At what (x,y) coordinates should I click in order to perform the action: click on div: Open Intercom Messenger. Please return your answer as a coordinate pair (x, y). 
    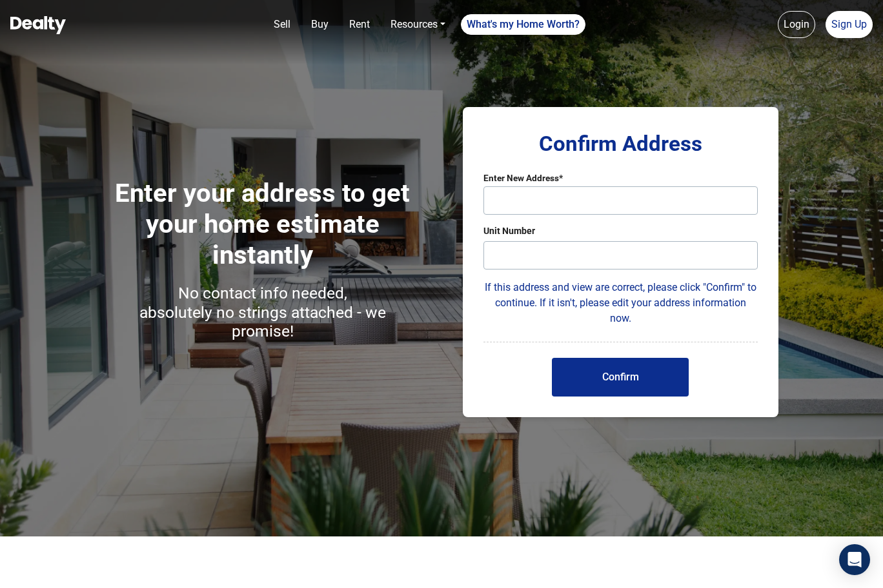
    Looking at the image, I should click on (855, 560).